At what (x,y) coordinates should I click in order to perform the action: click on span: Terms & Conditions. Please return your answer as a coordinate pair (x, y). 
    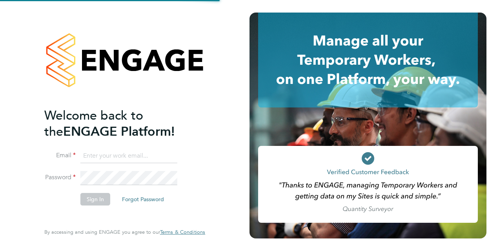
    Looking at the image, I should click on (183, 232).